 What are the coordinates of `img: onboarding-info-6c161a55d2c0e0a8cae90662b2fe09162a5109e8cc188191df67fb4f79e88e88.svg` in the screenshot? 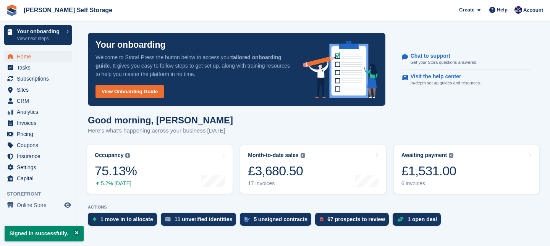 It's located at (340, 69).